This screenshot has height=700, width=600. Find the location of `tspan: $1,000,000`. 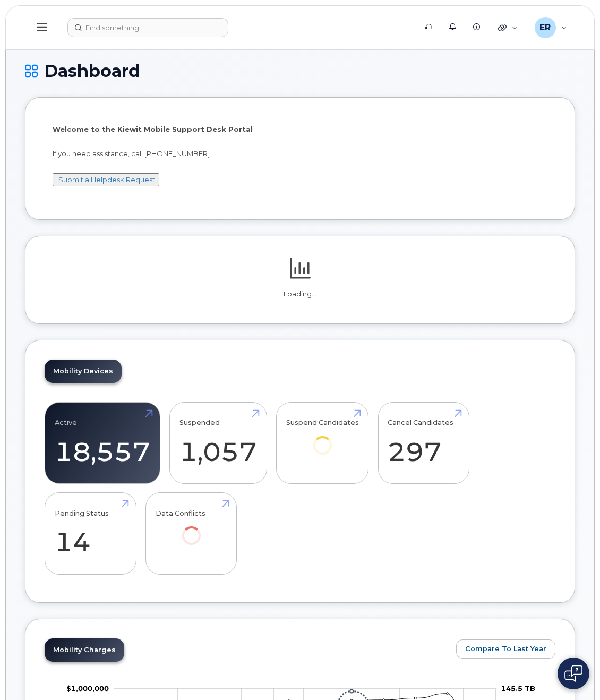

tspan: $1,000,000 is located at coordinates (88, 688).